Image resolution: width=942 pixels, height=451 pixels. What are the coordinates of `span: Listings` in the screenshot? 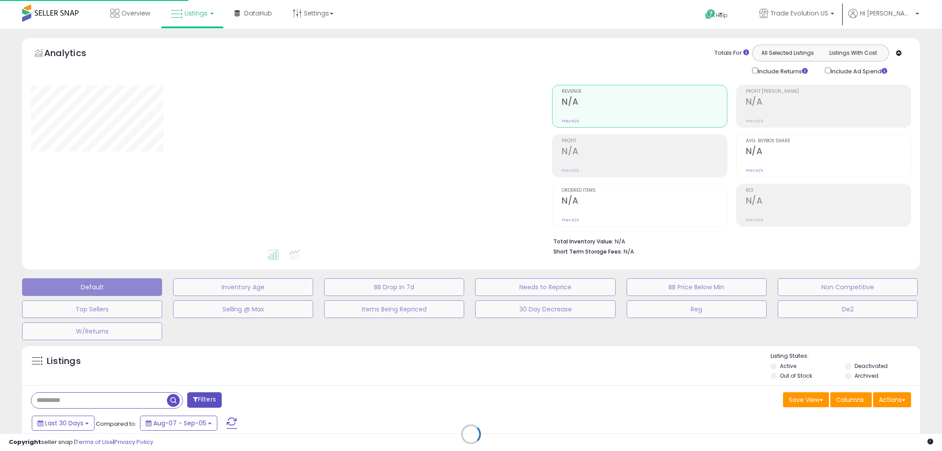 It's located at (196, 13).